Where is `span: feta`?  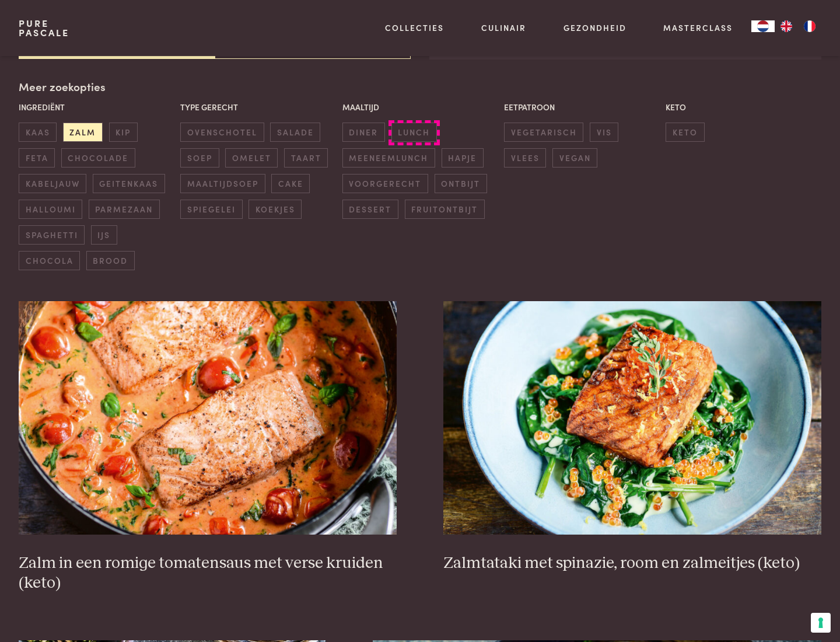
span: feta is located at coordinates (37, 158).